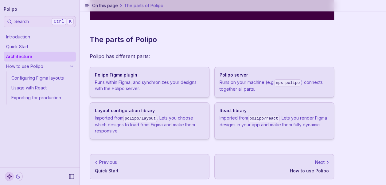 This screenshot has height=185, width=386. What do you see at coordinates (123, 40) in the screenshot?
I see `a: The parts of Polipo` at bounding box center [123, 40].